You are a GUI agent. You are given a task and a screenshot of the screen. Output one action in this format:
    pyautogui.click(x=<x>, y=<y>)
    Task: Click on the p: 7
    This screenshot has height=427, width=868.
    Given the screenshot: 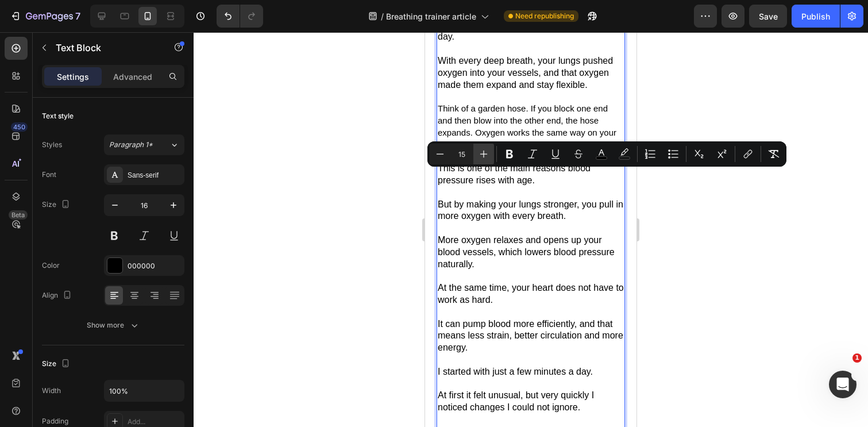 What is the action you would take?
    pyautogui.click(x=78, y=16)
    